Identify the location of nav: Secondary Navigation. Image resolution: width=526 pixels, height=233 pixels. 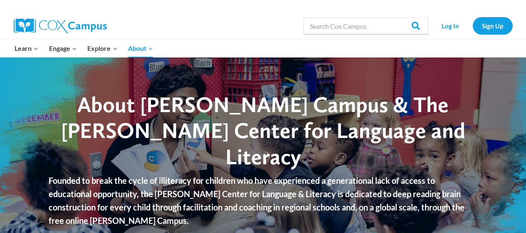
(473, 25).